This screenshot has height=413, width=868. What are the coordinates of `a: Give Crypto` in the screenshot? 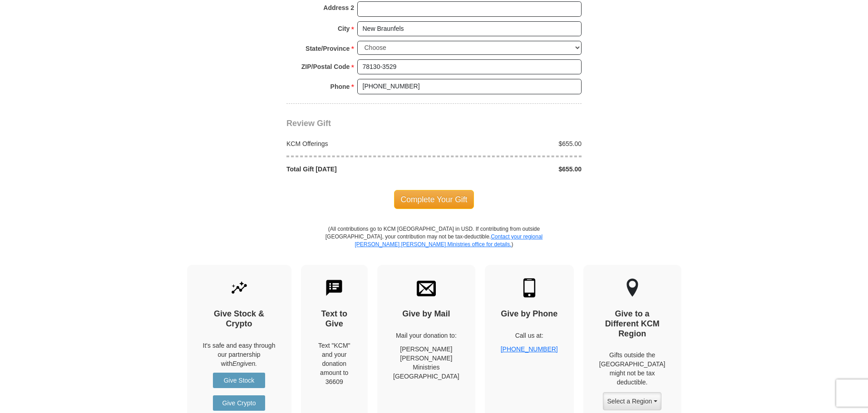 It's located at (239, 403).